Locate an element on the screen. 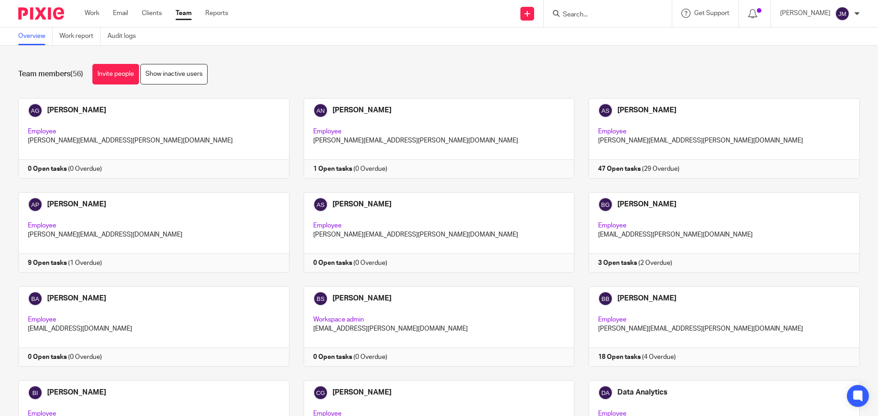  a: Invite people is located at coordinates (116, 74).